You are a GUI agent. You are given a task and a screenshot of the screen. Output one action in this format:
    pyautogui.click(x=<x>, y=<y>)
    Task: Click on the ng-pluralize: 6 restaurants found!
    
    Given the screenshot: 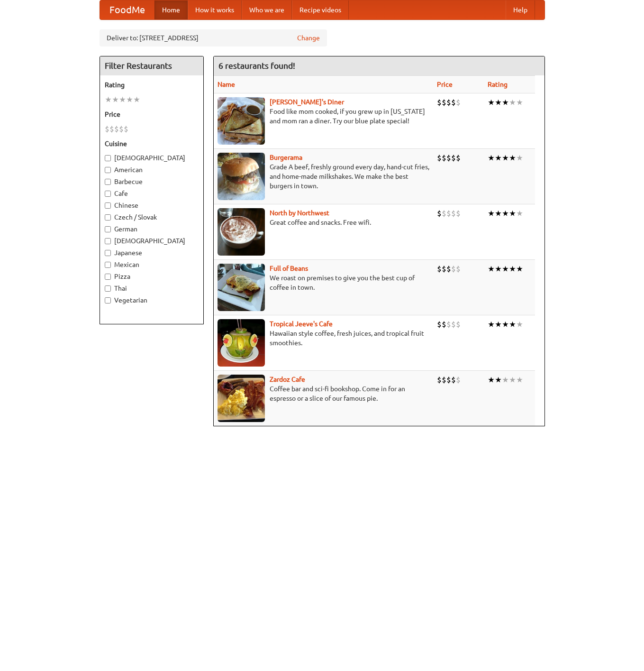 What is the action you would take?
    pyautogui.click(x=257, y=65)
    